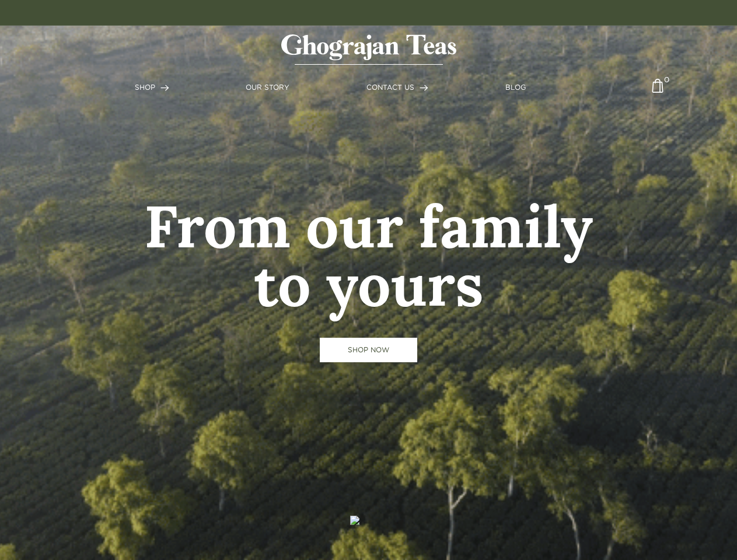 The width and height of the screenshot is (737, 560). What do you see at coordinates (390, 87) in the screenshot?
I see `span: CONTACT US` at bounding box center [390, 87].